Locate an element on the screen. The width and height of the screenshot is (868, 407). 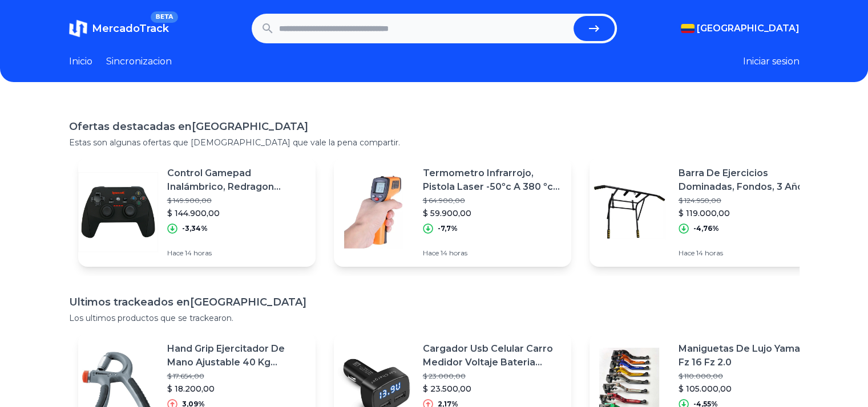
p: Hand Grip Ejercitador De Mano Ajustable 40 Kg Sportfitness is located at coordinates (237, 356).